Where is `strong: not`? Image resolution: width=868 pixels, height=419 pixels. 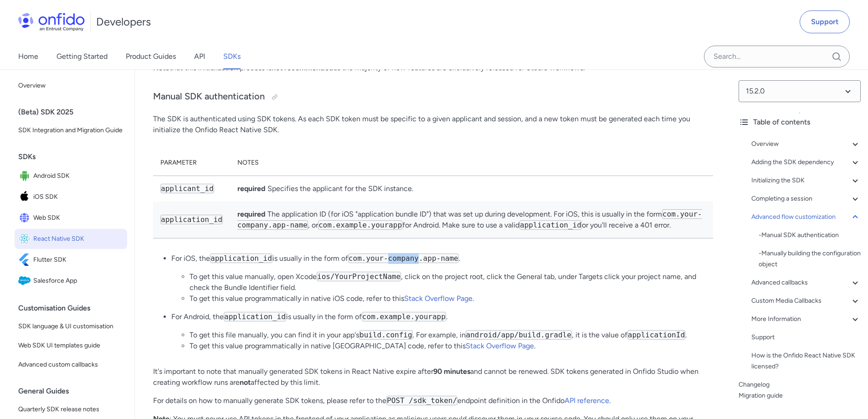
strong: not is located at coordinates (245, 382).